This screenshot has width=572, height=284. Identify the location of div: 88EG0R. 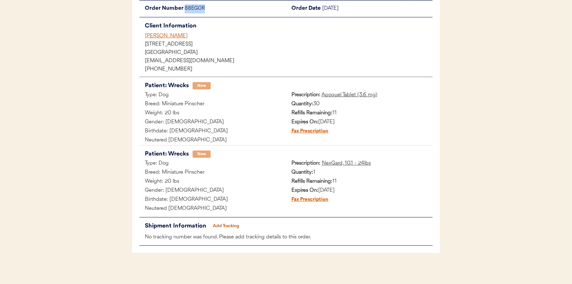
(235, 9).